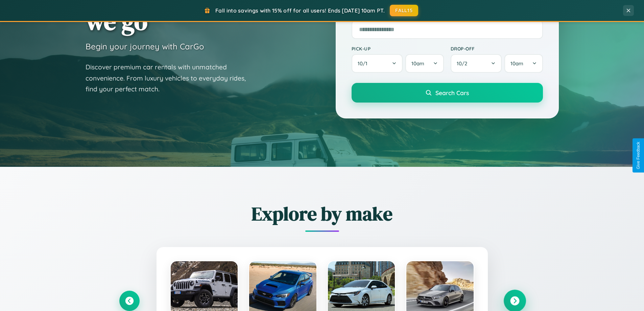 Image resolution: width=644 pixels, height=311 pixels. What do you see at coordinates (145, 46) in the screenshot?
I see `h3: Begin your journey with CarGo` at bounding box center [145, 46].